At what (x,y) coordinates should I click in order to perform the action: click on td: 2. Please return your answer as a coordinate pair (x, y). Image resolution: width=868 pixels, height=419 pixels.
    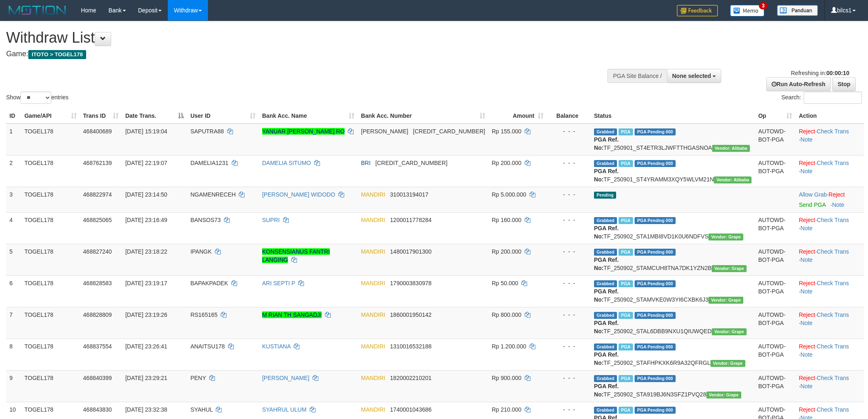
    Looking at the image, I should click on (14, 171).